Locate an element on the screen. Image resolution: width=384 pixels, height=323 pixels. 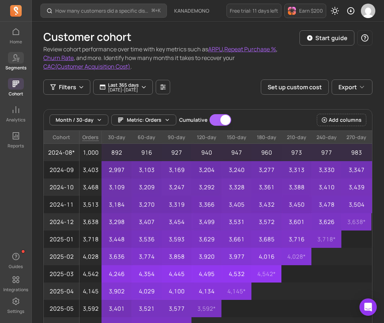
p: 916 is located at coordinates (146, 152).